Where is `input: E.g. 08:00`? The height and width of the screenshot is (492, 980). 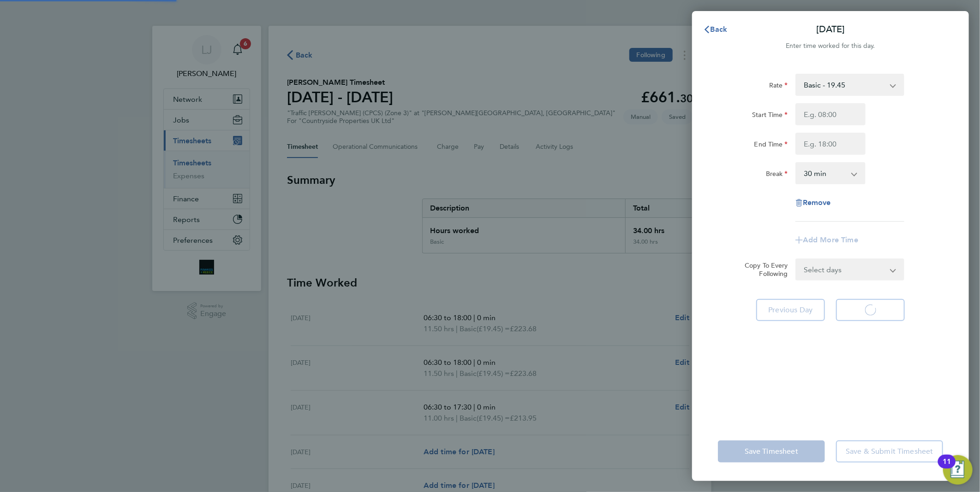
input: E.g. 08:00 is located at coordinates (830, 115).